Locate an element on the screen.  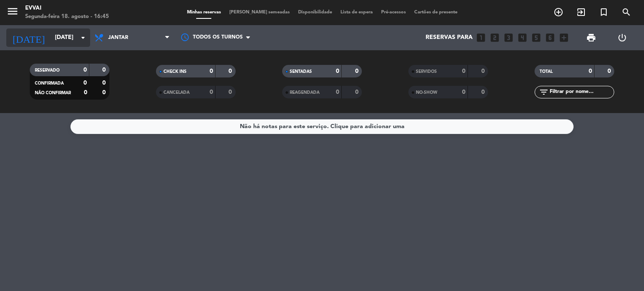
i: power_settings_new is located at coordinates (622, 38).